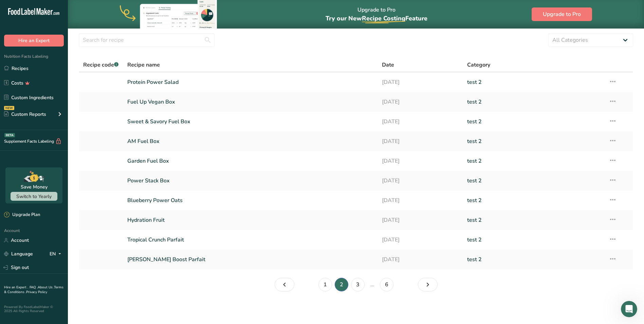 The width and height of the screenshot is (644, 324). I want to click on span: Upgrade to Pro, so click(562, 14).